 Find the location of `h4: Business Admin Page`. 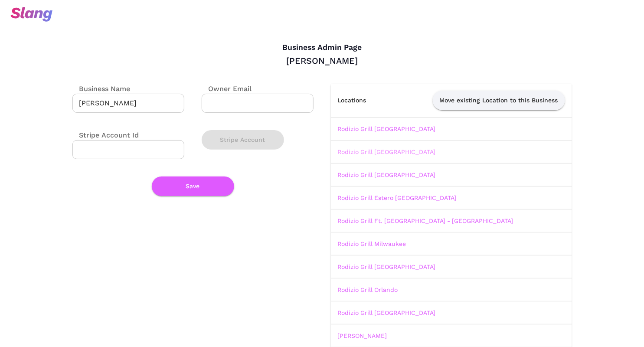

h4: Business Admin Page is located at coordinates (322, 48).